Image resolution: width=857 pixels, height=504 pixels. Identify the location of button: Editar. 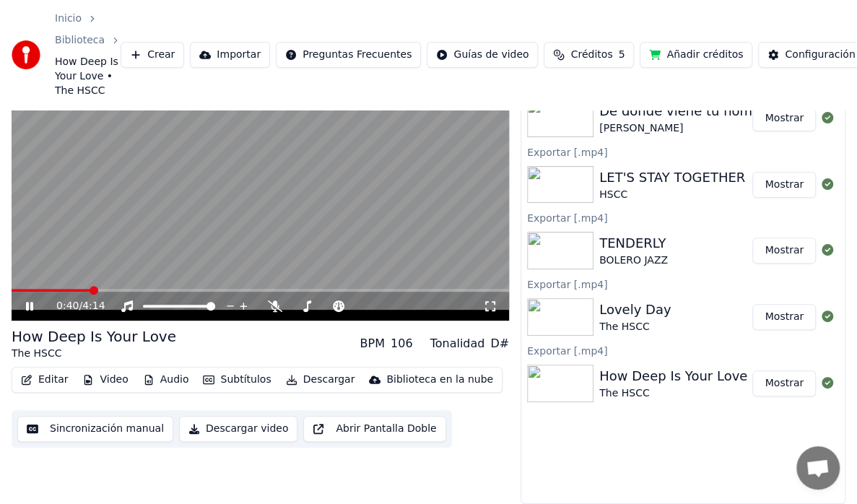
(44, 379).